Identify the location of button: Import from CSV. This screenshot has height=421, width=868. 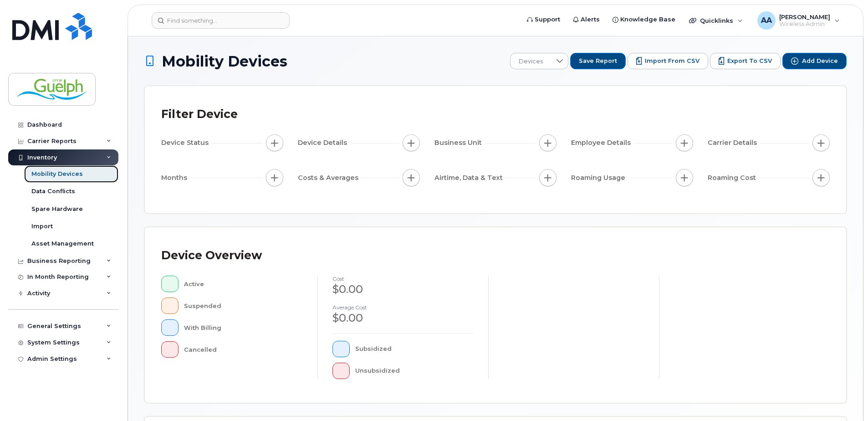
(667, 61).